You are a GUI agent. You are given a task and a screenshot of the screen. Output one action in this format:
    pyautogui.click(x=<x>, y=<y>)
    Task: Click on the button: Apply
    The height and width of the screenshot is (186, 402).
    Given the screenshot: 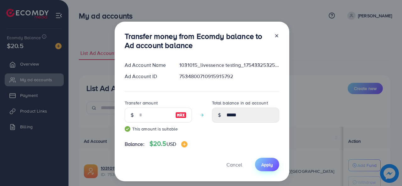 What is the action you would take?
    pyautogui.click(x=267, y=164)
    